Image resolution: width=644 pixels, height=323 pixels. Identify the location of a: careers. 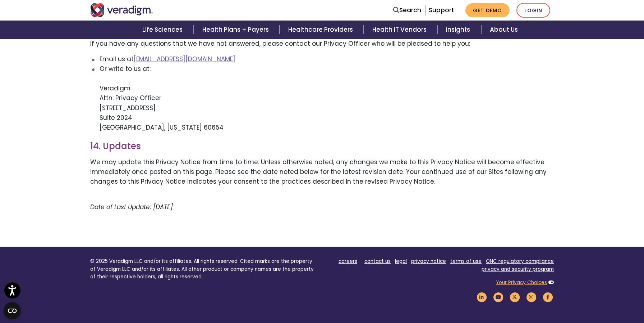
(348, 261).